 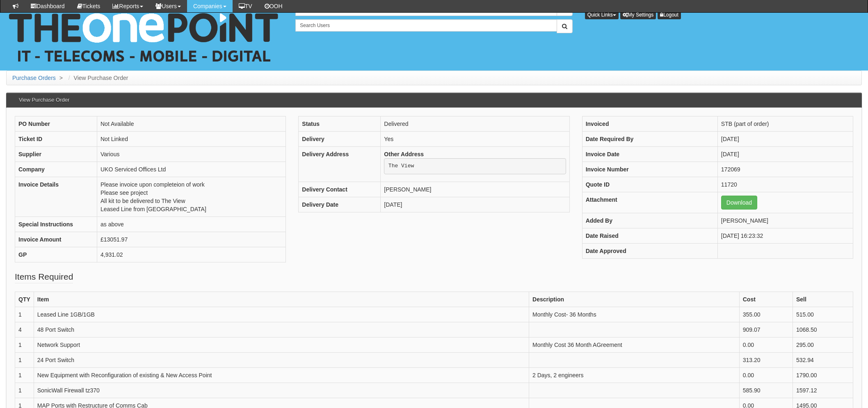 I want to click on td: 4, so click(x=24, y=329).